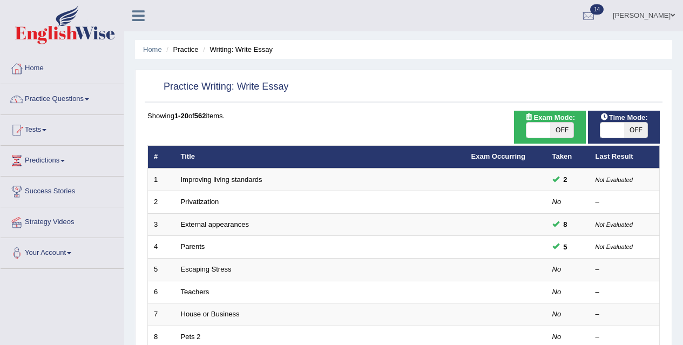 The width and height of the screenshot is (683, 345). Describe the element at coordinates (624, 117) in the screenshot. I see `span: Time Mode:` at that location.